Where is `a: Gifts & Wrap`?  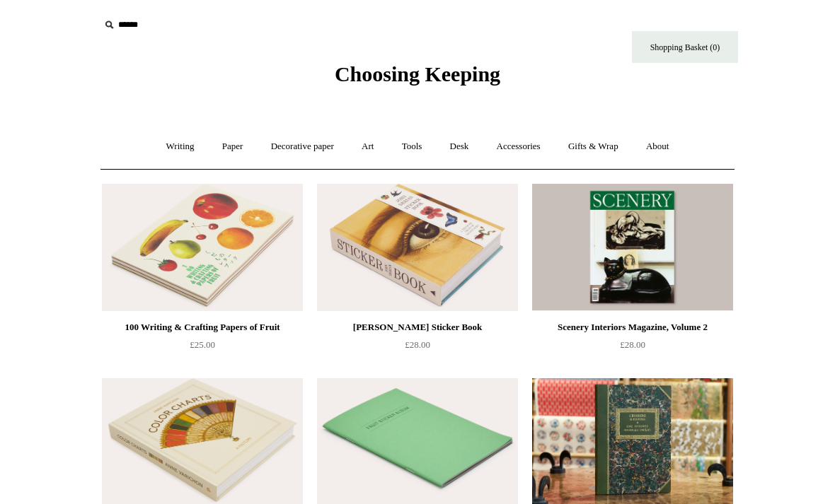
a: Gifts & Wrap is located at coordinates (593, 146).